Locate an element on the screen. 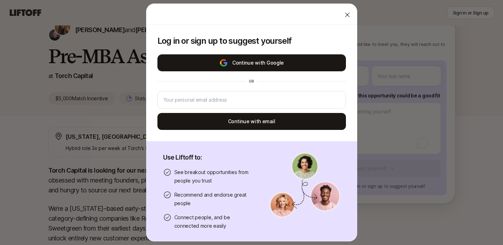 Image resolution: width=503 pixels, height=245 pixels. img: google-logo is located at coordinates (224, 63).